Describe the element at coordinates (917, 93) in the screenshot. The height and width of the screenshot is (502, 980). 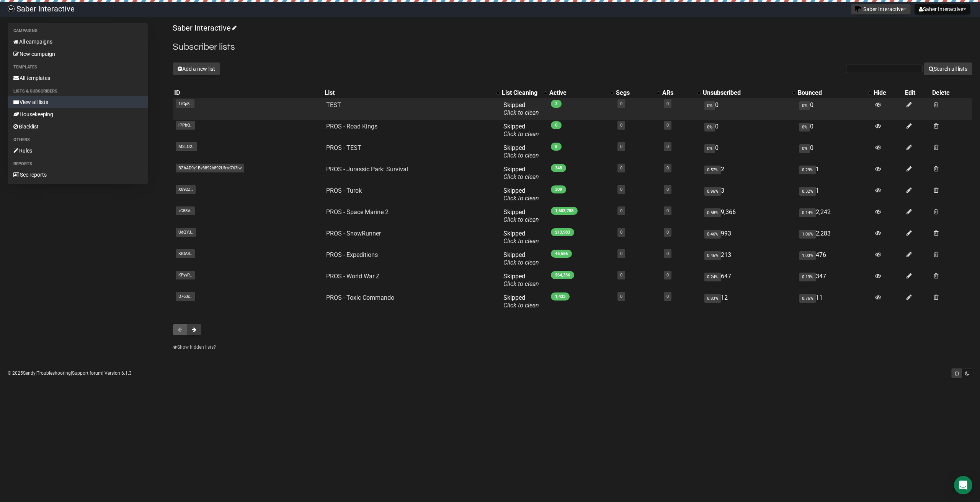
I see `div: Edit` at that location.